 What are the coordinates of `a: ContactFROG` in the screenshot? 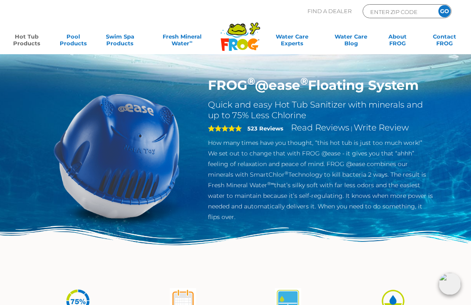 It's located at (444, 41).